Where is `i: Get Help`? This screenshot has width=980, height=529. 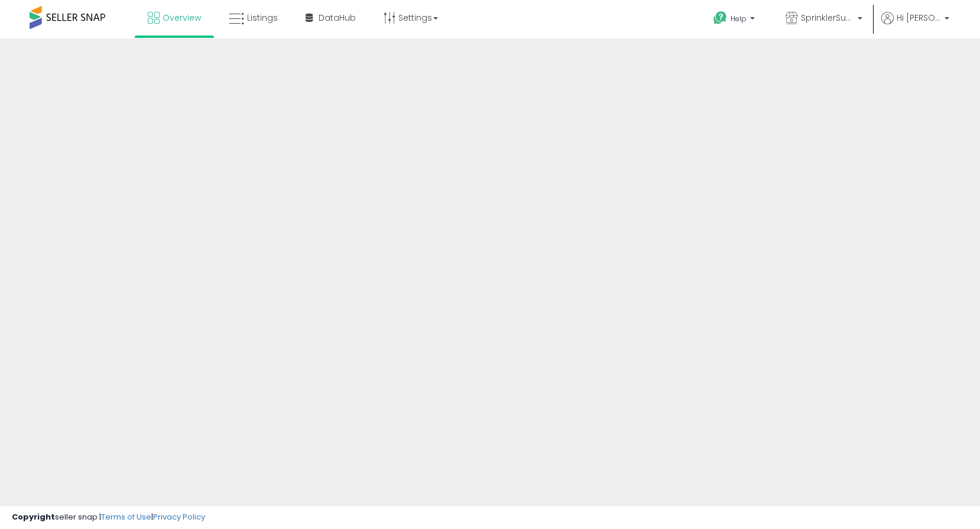
i: Get Help is located at coordinates (720, 18).